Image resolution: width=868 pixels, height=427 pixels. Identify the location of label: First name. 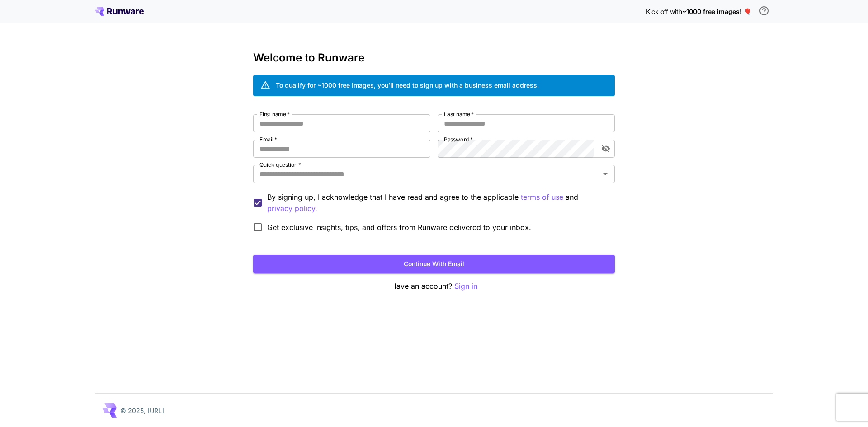
(275, 114).